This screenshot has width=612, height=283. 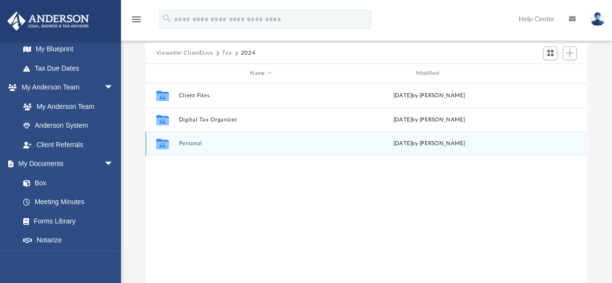 What do you see at coordinates (550, 53) in the screenshot?
I see `button: Switch to Grid View` at bounding box center [550, 53].